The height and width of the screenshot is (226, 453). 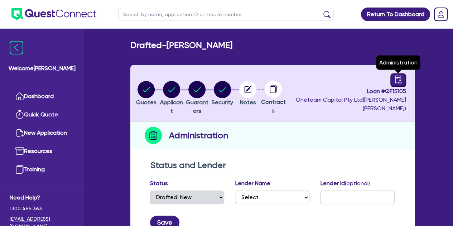 I want to click on label: Status, so click(x=159, y=183).